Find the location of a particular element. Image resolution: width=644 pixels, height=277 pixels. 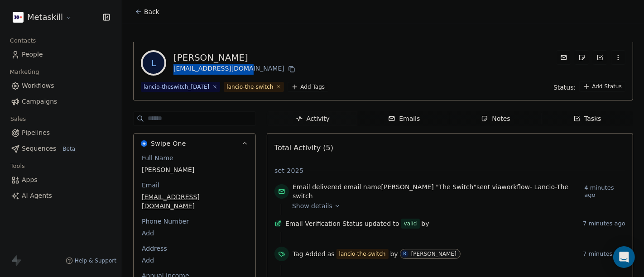

a: Workflows is located at coordinates (61, 86).